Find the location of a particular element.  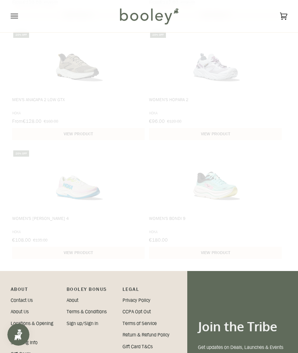

p: Pipeline_Footer Sub is located at coordinates (148, 291).